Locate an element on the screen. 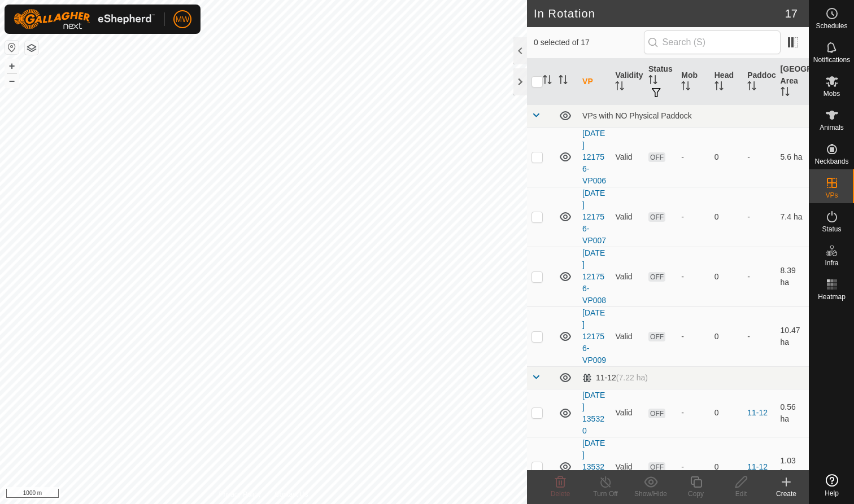 The image size is (854, 504). div: Show/Hide is located at coordinates (651, 494).